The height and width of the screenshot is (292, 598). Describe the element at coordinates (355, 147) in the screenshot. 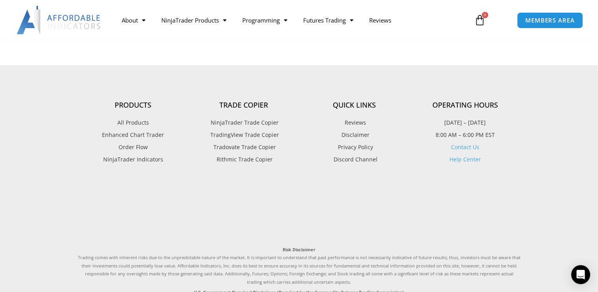

I see `a: Privacy Policy` at that location.